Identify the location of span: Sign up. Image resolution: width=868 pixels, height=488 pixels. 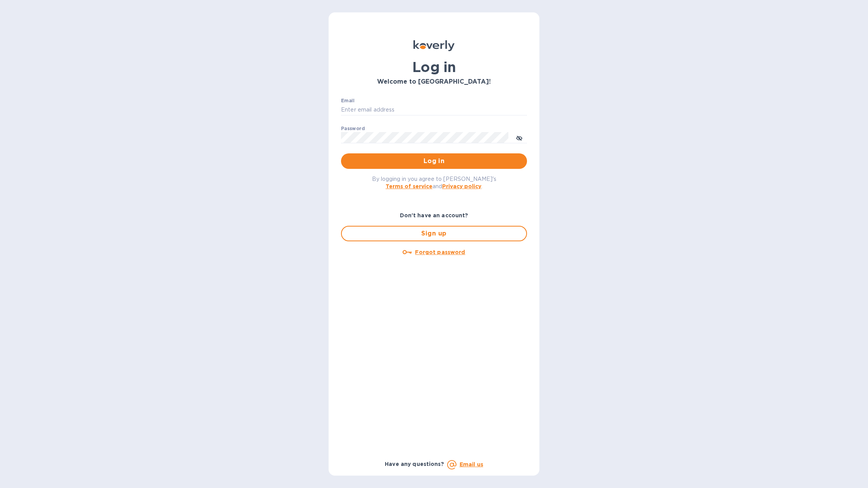
(434, 234).